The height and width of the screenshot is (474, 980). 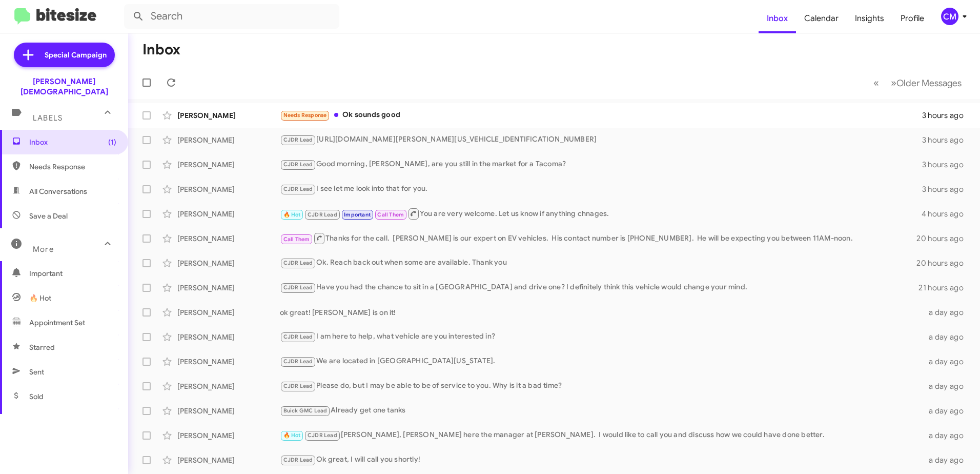 I want to click on div: Please do, but I may be able to be of service to you. Why is it a bad time?, so click(x=601, y=386).